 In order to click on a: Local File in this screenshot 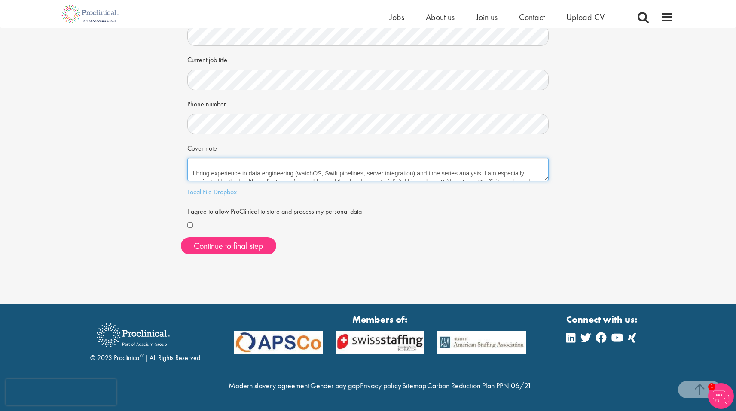, I will do `click(199, 192)`.